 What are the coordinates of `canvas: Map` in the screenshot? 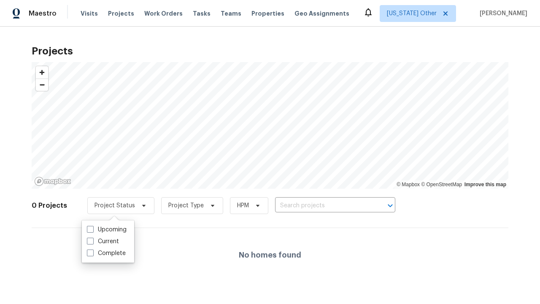 It's located at (270, 125).